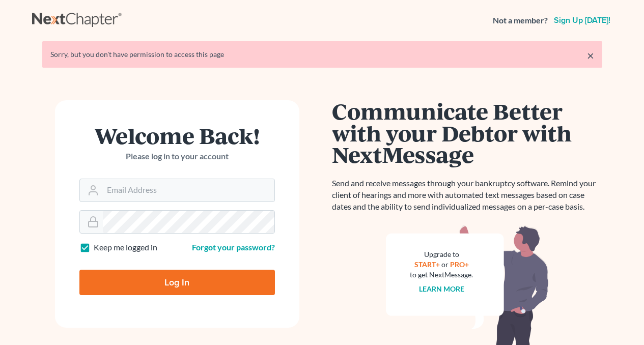  I want to click on strong: Not a member?, so click(521, 21).